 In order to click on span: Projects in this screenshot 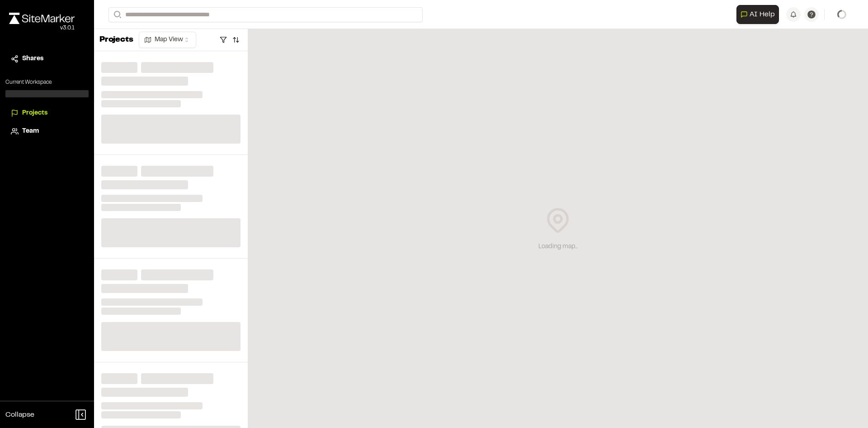, I will do `click(35, 113)`.